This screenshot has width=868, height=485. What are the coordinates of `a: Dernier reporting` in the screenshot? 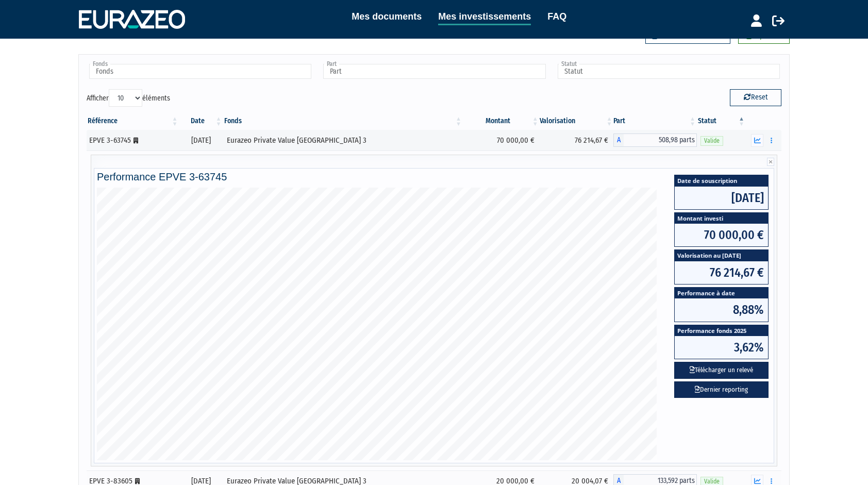 It's located at (721, 390).